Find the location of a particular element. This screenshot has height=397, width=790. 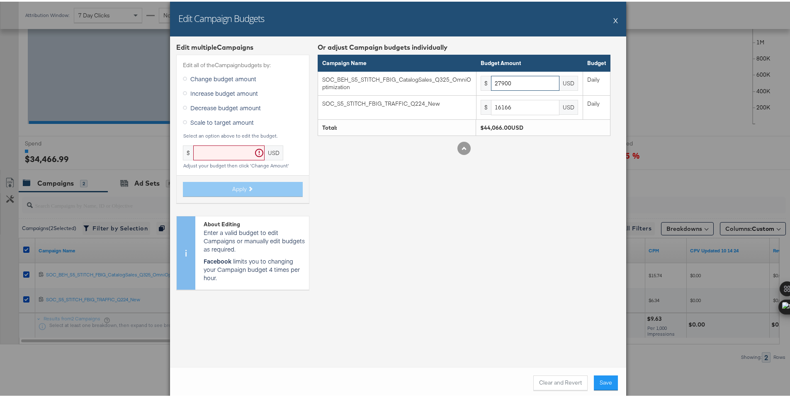

div: SOC_S5_STITCH_FBIG_TRAFFIC_Q224_New is located at coordinates (397, 102).